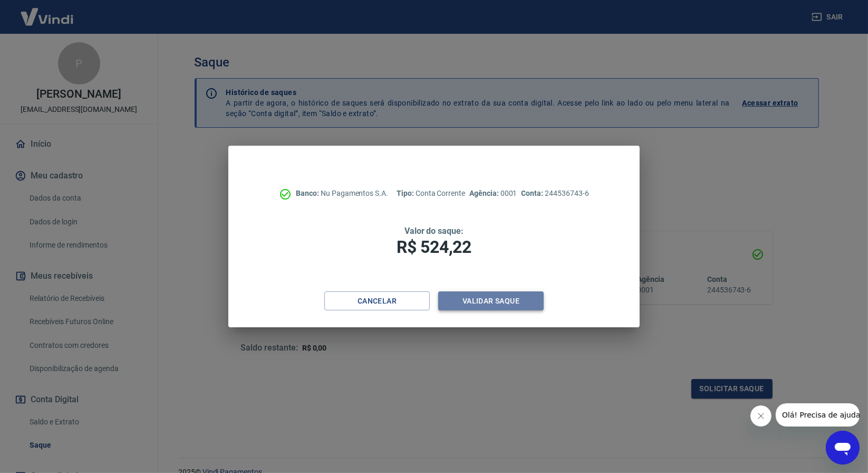 The image size is (868, 473). What do you see at coordinates (431, 193) in the screenshot?
I see `p: Conta Corrente` at bounding box center [431, 193].